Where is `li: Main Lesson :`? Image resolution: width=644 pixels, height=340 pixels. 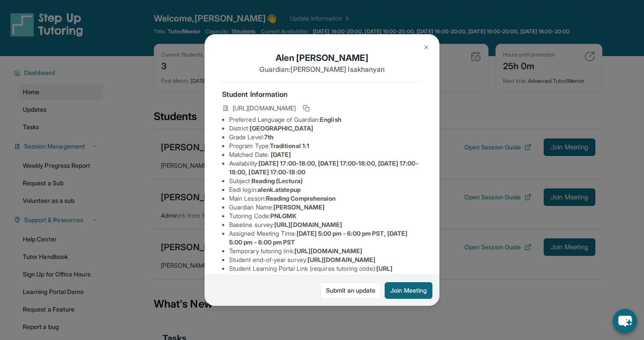 li: Main Lesson : is located at coordinates (326, 199).